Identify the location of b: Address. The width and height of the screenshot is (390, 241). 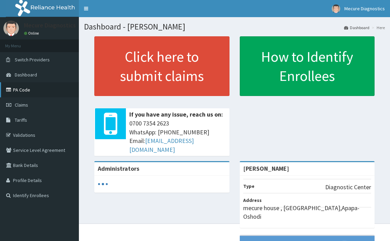
(253, 200).